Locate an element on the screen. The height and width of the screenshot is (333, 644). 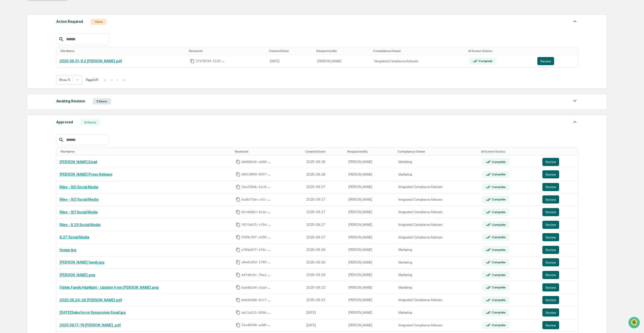
button: Start new chat is located at coordinates (90, 44).